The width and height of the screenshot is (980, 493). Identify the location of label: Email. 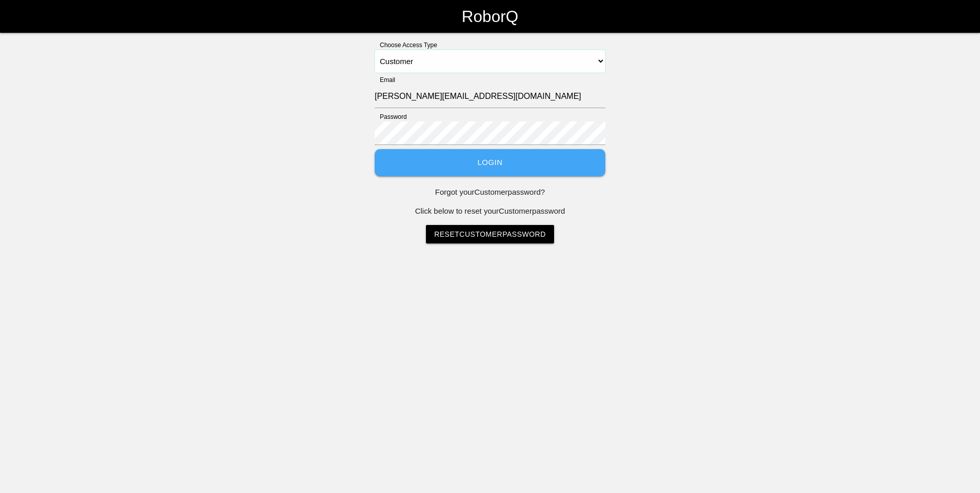
(385, 80).